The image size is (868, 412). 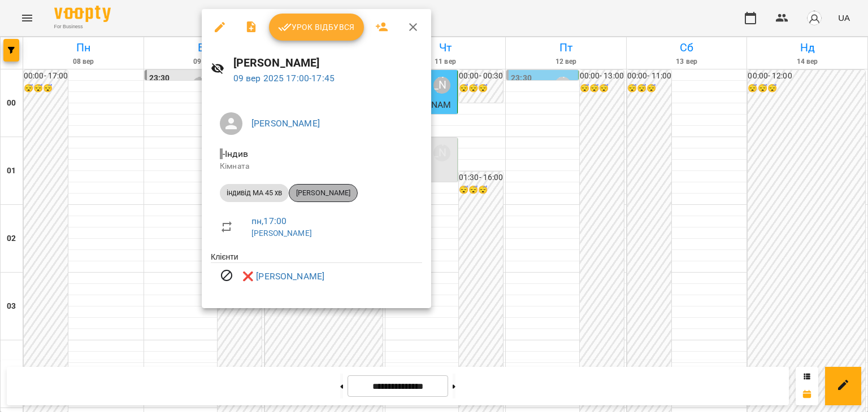 What do you see at coordinates (316, 27) in the screenshot?
I see `button: Урок відбувся` at bounding box center [316, 27].